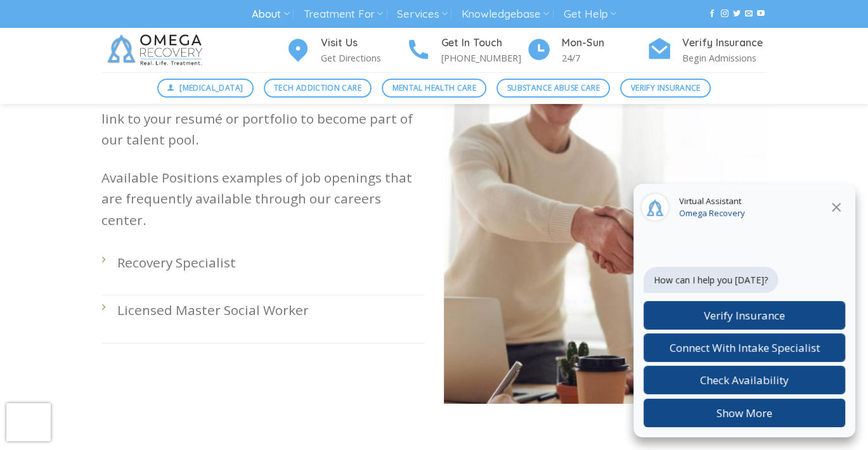  Describe the element at coordinates (435, 87) in the screenshot. I see `span: Mental Health Care` at that location.